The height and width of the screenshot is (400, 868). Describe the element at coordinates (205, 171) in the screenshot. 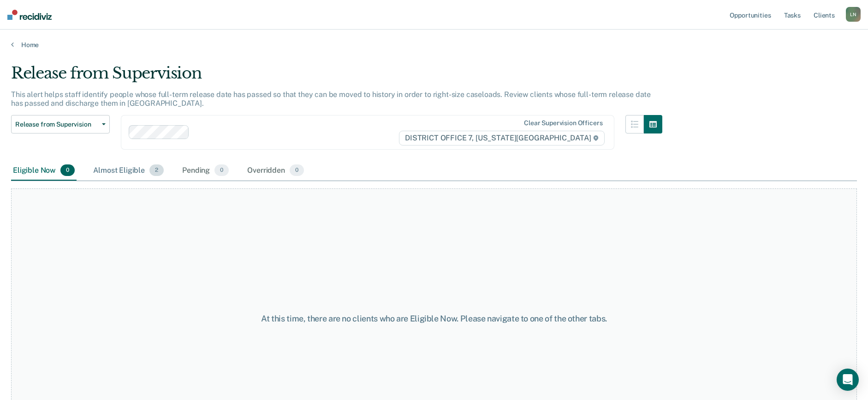

I see `div: Pending0` at that location.